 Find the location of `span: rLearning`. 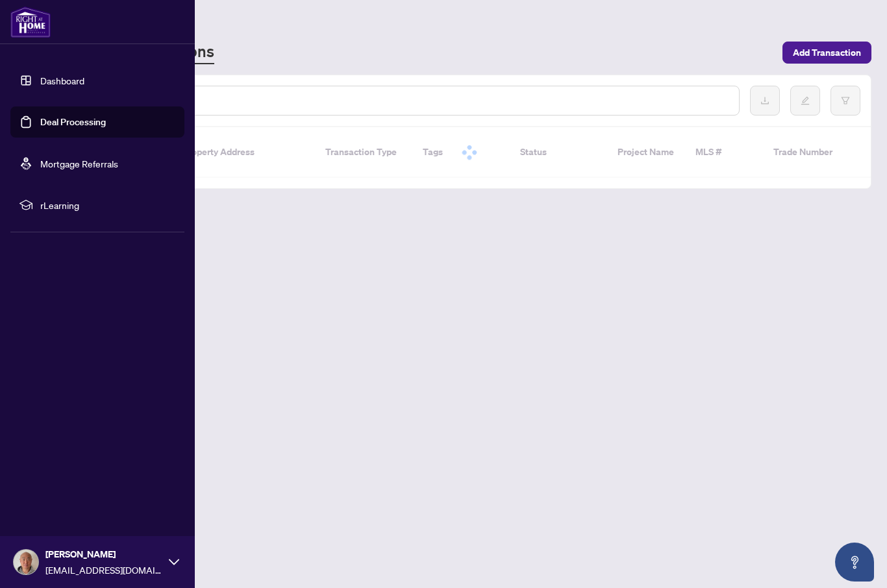

span: rLearning is located at coordinates (108, 205).